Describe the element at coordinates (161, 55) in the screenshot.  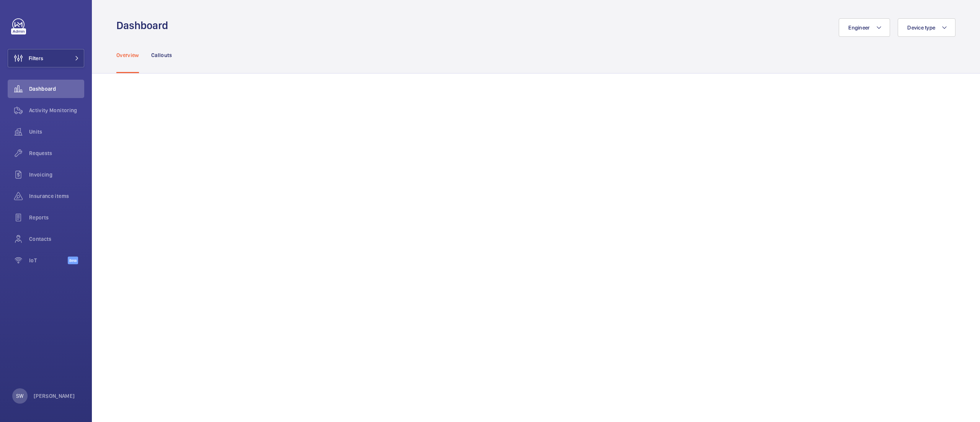
I see `p: Callouts` at that location.